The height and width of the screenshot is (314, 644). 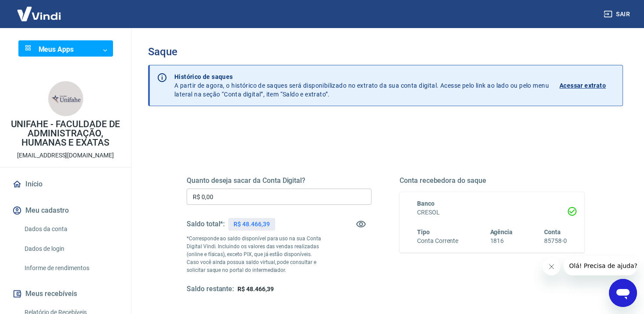 What do you see at coordinates (251, 224) in the screenshot?
I see `p: R$ 48.466,39` at bounding box center [251, 224].